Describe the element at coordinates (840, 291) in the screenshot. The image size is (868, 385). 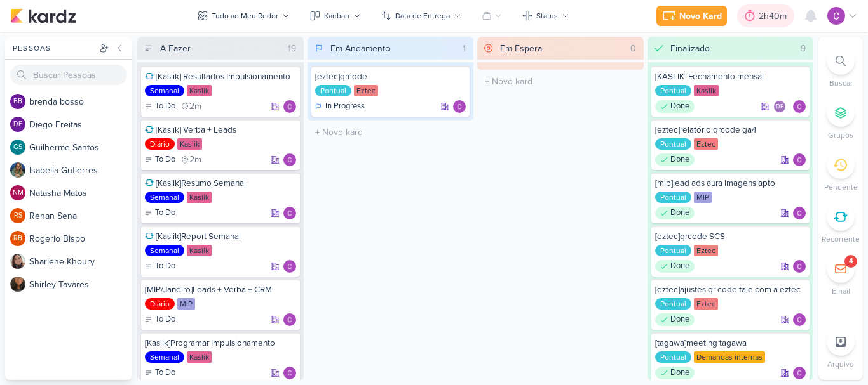
I see `p: Email` at that location.